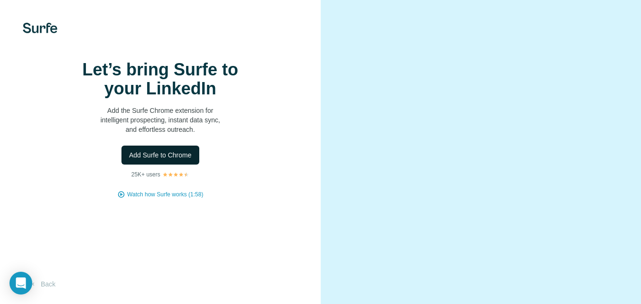 This screenshot has height=304, width=641. What do you see at coordinates (160, 79) in the screenshot?
I see `h1: Let’s bring Surfe to your LinkedIn` at bounding box center [160, 79].